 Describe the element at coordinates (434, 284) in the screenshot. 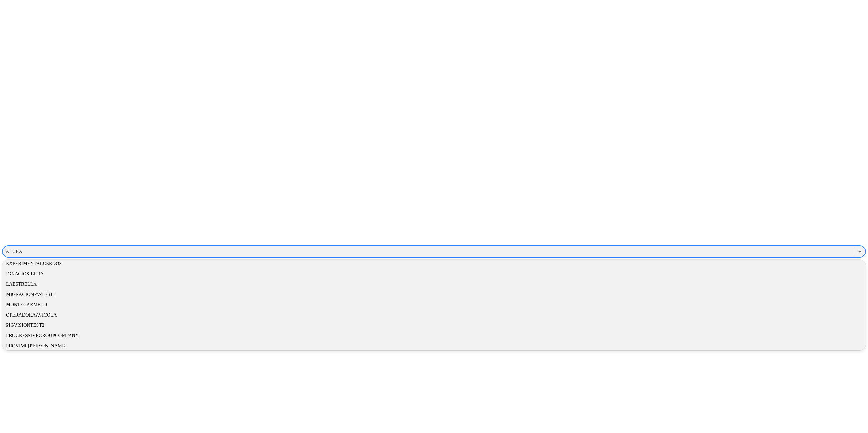

I see `div: LAESTRELLA` at that location.